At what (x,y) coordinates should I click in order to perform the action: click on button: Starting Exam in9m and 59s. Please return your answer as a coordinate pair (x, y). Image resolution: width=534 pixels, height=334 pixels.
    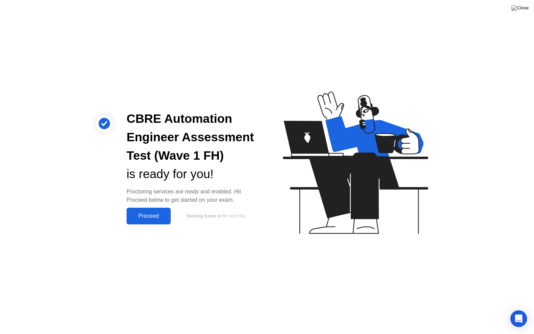
    Looking at the image, I should click on (215, 216).